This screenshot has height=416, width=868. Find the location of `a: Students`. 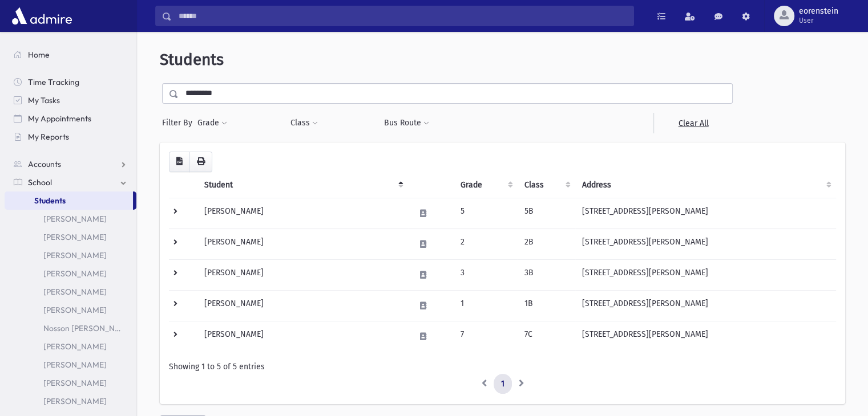

a: Students is located at coordinates (68, 201).